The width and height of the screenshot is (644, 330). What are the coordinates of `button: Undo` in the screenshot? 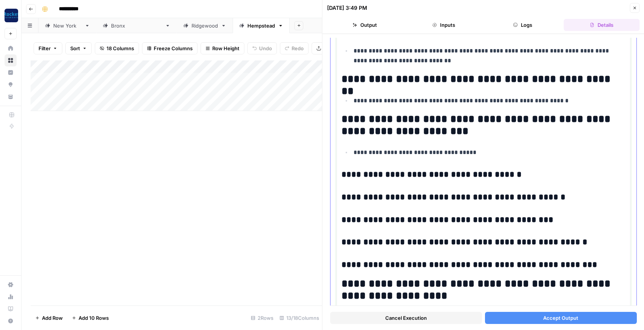 It's located at (262, 48).